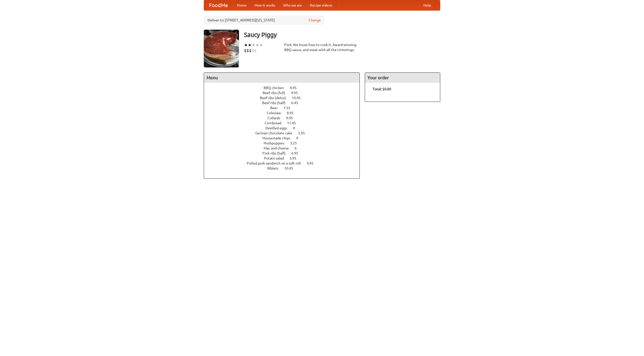  What do you see at coordinates (276, 108) in the screenshot?
I see `span: Beer` at bounding box center [276, 108].